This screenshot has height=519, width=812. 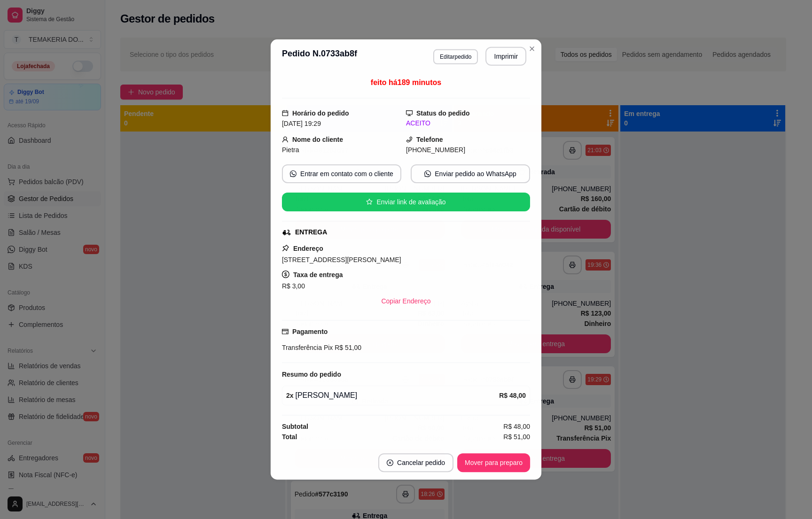 I want to click on strong: 2 x, so click(x=290, y=395).